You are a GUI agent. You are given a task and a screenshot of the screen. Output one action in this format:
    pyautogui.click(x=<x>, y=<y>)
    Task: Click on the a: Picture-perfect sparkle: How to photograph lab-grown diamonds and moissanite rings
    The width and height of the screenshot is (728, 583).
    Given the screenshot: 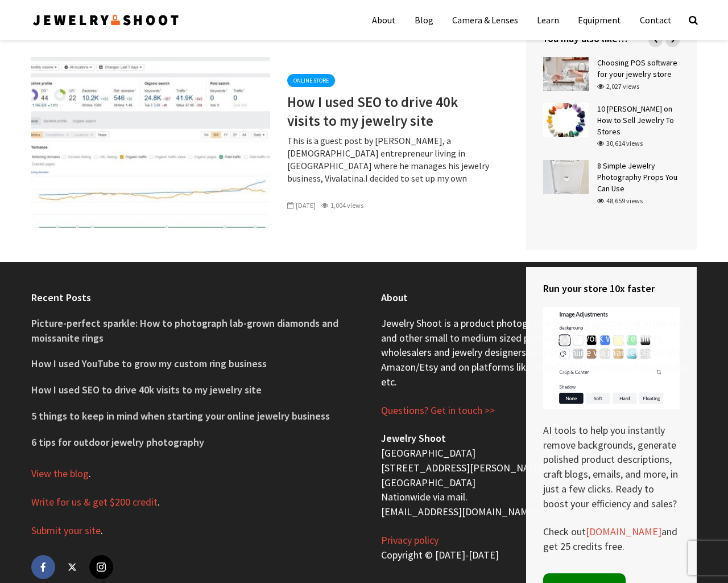 What is the action you would take?
    pyautogui.click(x=185, y=330)
    